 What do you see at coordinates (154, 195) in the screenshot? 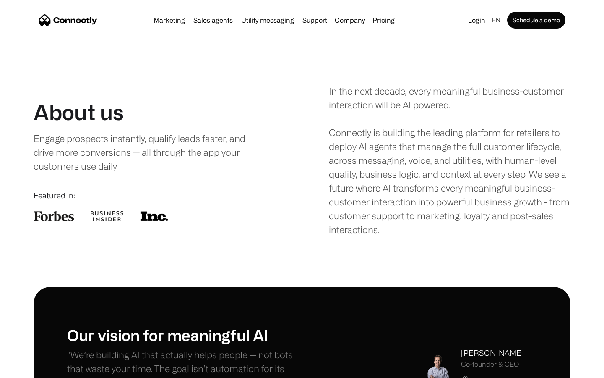
I see `div: Featured in:` at bounding box center [154, 195].